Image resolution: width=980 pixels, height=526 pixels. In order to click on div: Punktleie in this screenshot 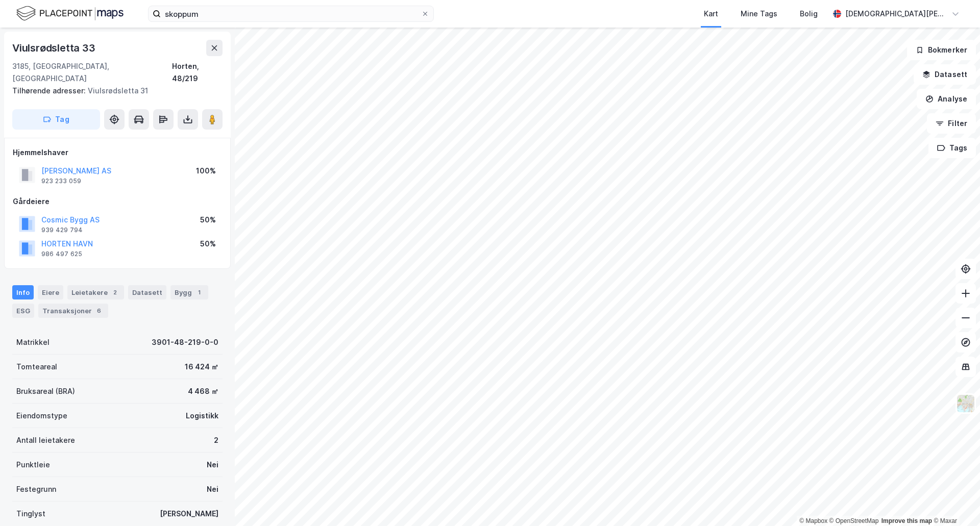, I will do `click(33, 465)`.